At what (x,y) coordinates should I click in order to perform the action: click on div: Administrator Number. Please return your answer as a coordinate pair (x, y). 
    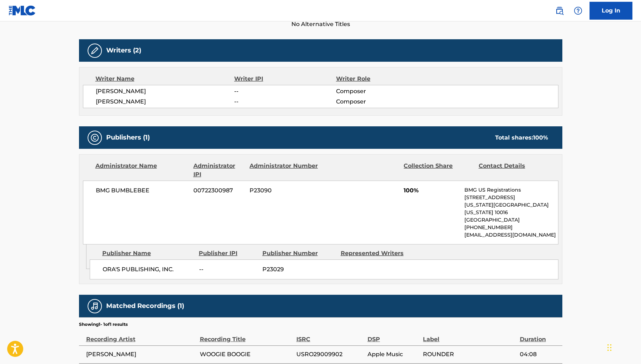
    Looking at the image, I should click on (284, 170).